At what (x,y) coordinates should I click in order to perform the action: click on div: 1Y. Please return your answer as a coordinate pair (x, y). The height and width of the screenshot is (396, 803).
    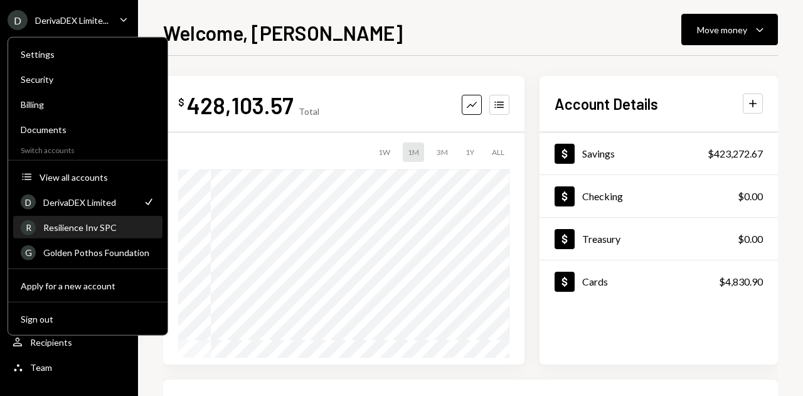
    Looking at the image, I should click on (470, 152).